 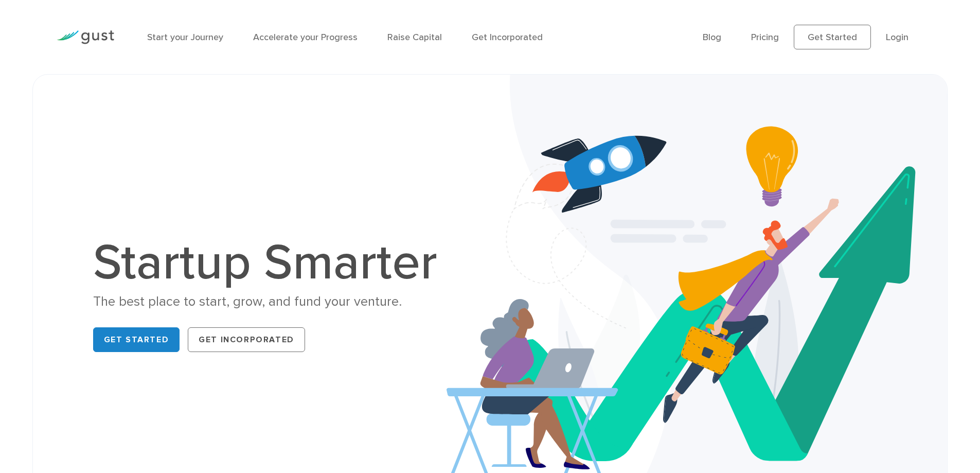 What do you see at coordinates (271, 263) in the screenshot?
I see `h1: Startup Smarter` at bounding box center [271, 263].